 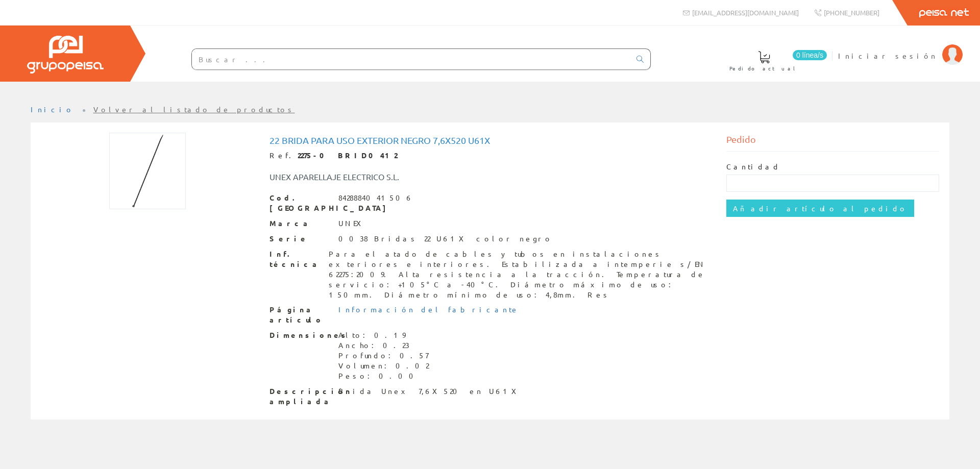 What do you see at coordinates (764, 68) in the screenshot?
I see `span: Pedido actual` at bounding box center [764, 68].